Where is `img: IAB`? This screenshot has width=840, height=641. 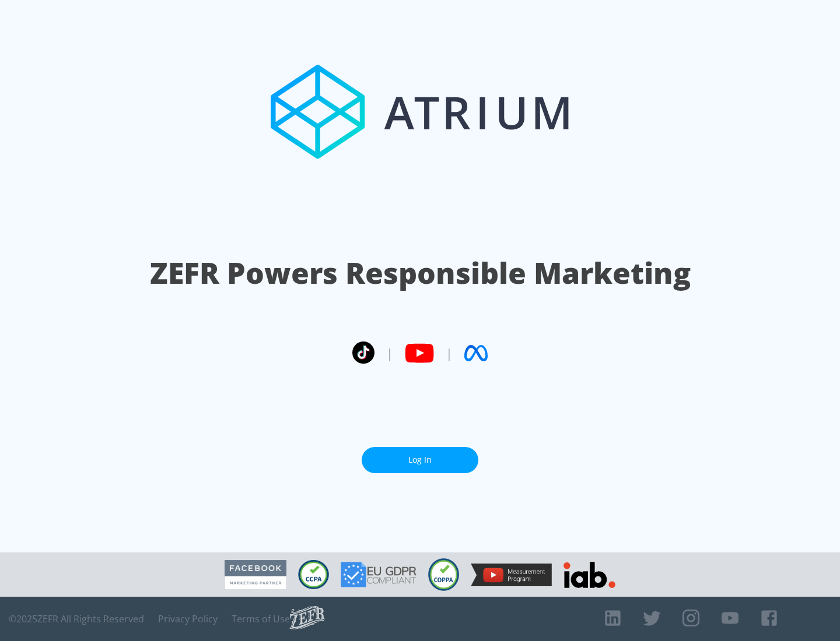 img: IAB is located at coordinates (589, 575).